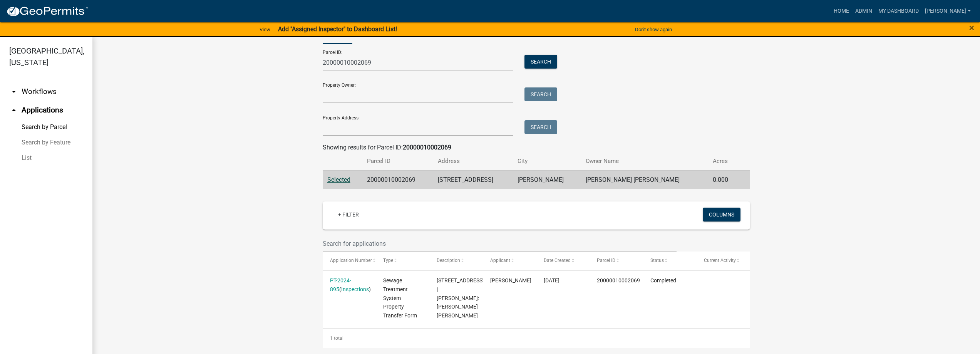  I want to click on span: Selected, so click(339, 179).